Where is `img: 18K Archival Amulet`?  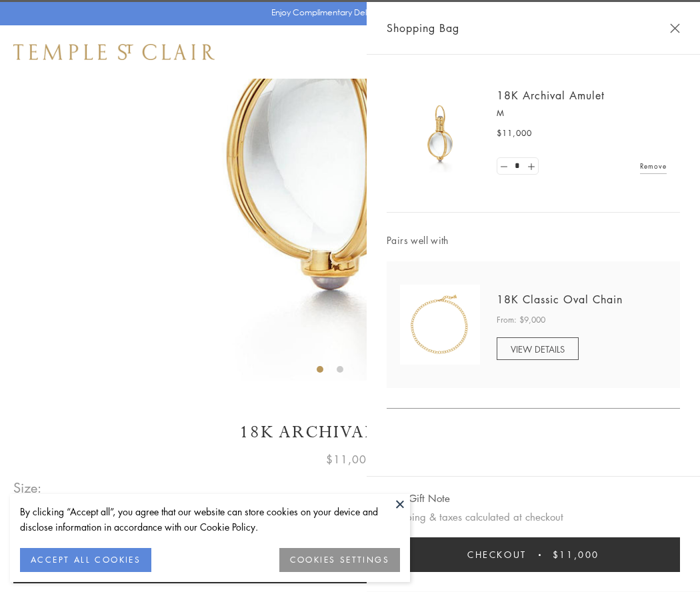
img: 18K Archival Amulet is located at coordinates (440, 133).